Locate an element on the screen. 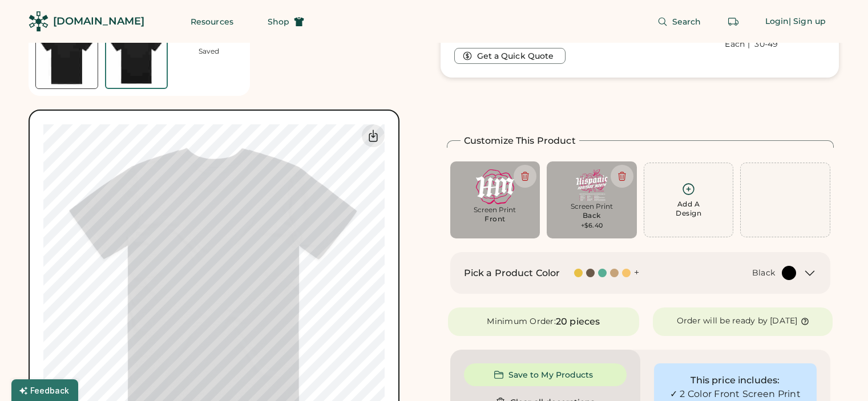 This screenshot has height=401, width=868. div: 20 pieces is located at coordinates (578, 322).